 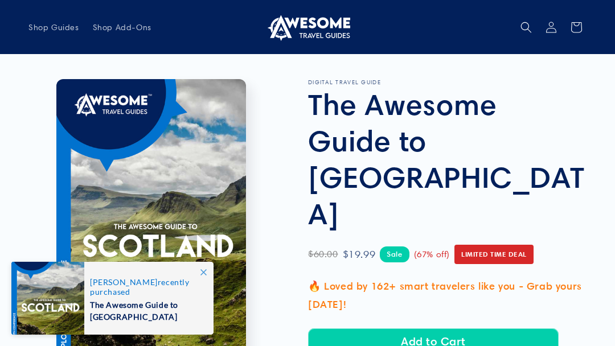 I want to click on p: DIGITAL TRAVEL GUIDE, so click(x=447, y=83).